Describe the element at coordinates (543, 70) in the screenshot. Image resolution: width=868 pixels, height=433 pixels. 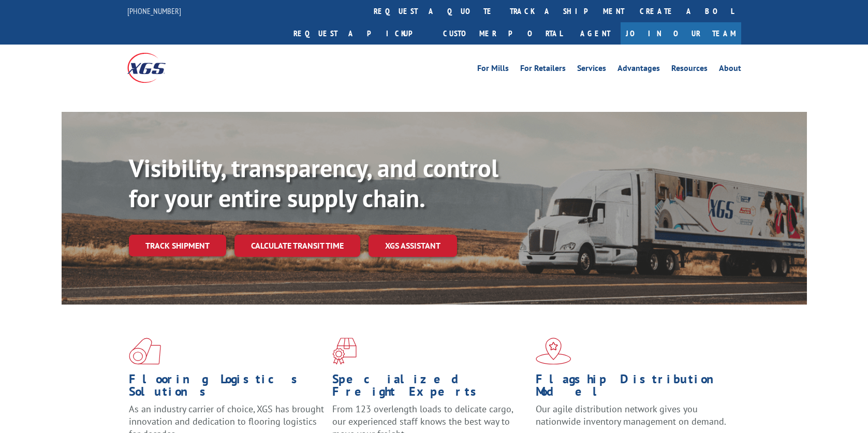
I see `a: For Retailers` at that location.